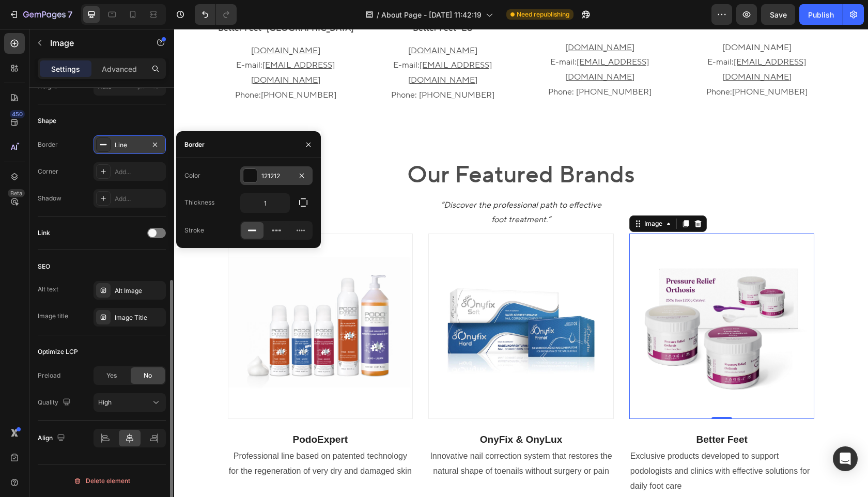  What do you see at coordinates (146, 411) in the screenshot?
I see `p: PodoExpert` at bounding box center [146, 411].